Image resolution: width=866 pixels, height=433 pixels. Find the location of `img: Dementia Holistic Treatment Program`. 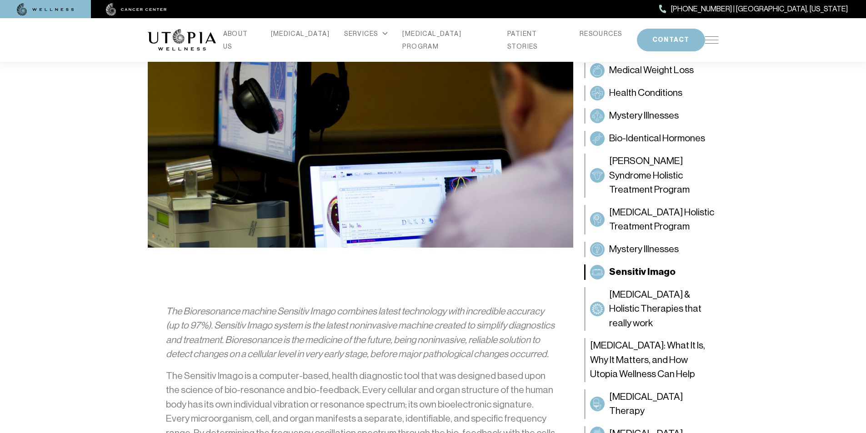

img: Dementia Holistic Treatment Program is located at coordinates (597, 220).